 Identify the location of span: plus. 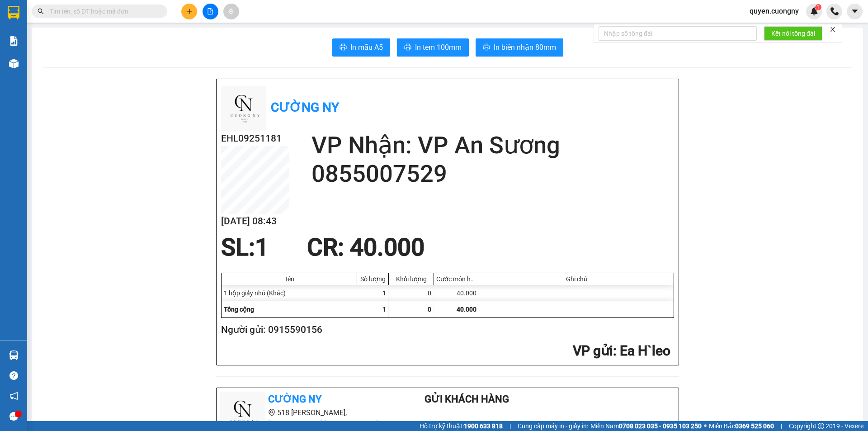
(189, 11).